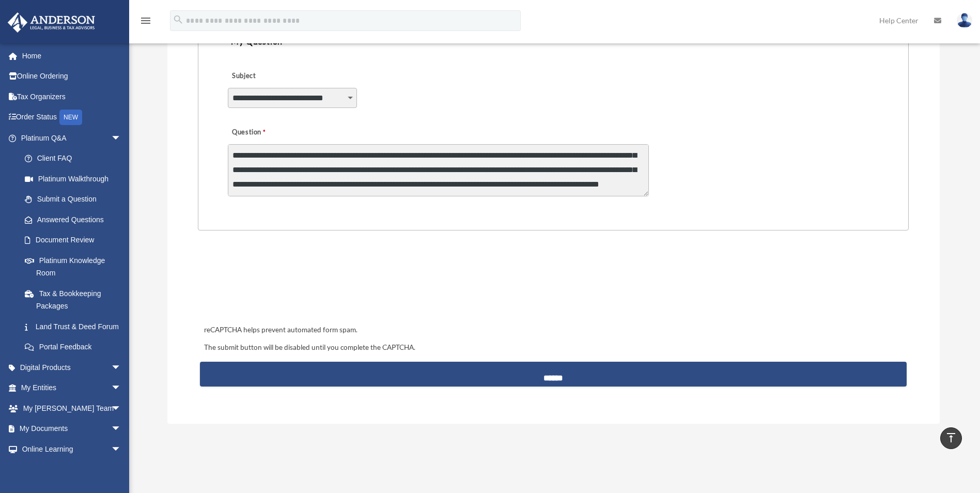 The image size is (980, 493). What do you see at coordinates (75, 267) in the screenshot?
I see `a: Platinum Knowledge Room` at bounding box center [75, 267].